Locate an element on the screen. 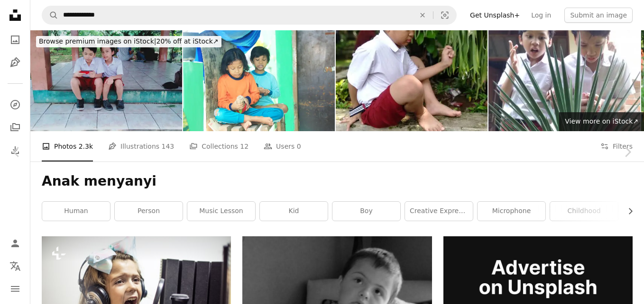  a: Get Unsplash+ is located at coordinates (494, 15).